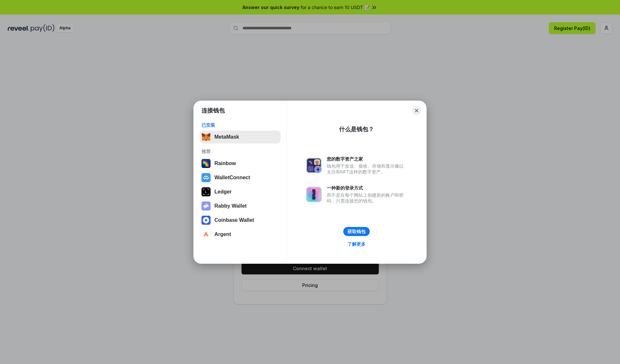 Image resolution: width=620 pixels, height=364 pixels. Describe the element at coordinates (232, 178) in the screenshot. I see `div: WalletConnect` at that location.